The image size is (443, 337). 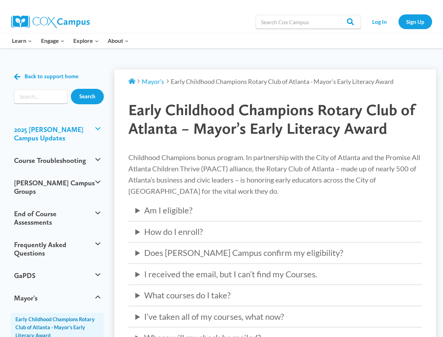 What do you see at coordinates (22, 41) in the screenshot?
I see `button: Child menu of Learn` at bounding box center [22, 41].